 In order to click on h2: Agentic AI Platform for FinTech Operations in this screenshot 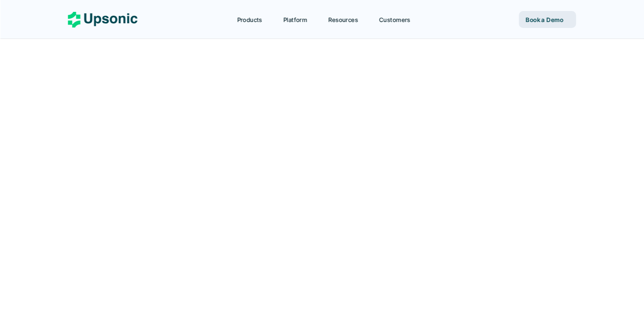, I will do `click(321, 104)`.